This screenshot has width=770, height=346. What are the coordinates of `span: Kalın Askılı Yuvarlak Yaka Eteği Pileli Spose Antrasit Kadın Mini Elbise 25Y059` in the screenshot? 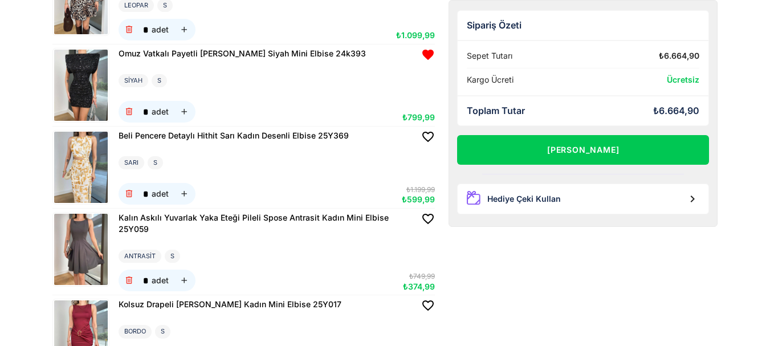 It's located at (254, 223).